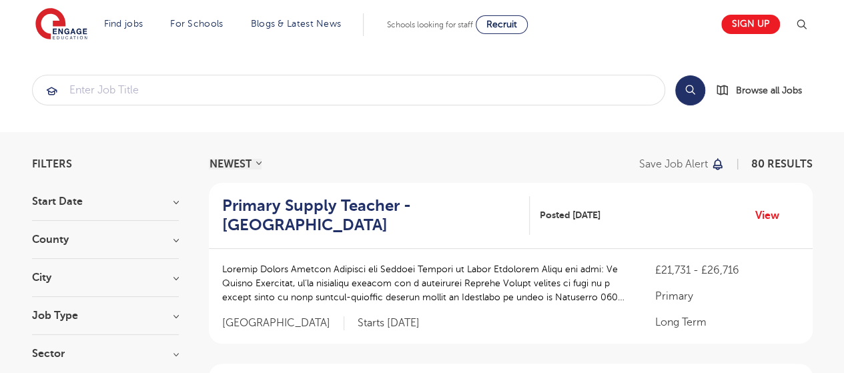  I want to click on h3: Sector, so click(105, 354).